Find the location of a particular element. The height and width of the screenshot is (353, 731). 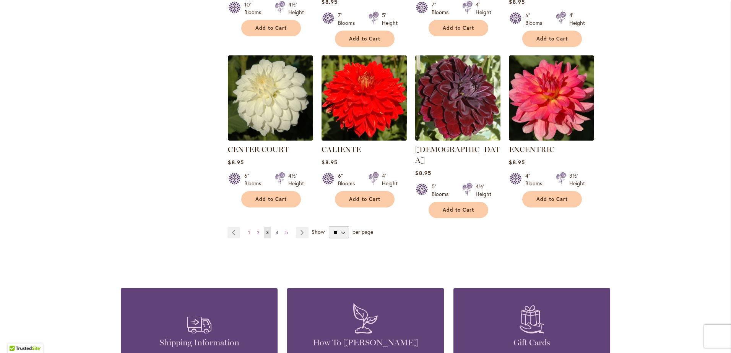

span: per page is located at coordinates (363, 232).